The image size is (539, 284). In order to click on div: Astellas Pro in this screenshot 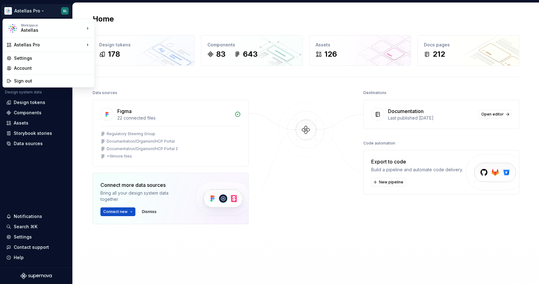, I will do `click(49, 45)`.